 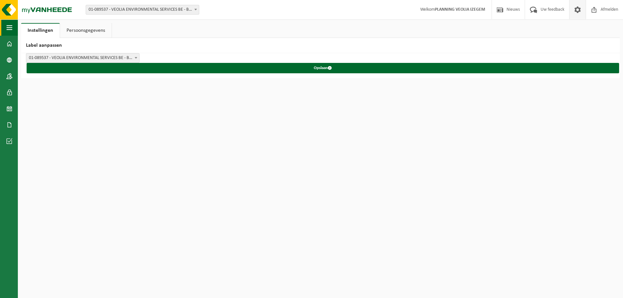 What do you see at coordinates (40, 30) in the screenshot?
I see `a: Instellingen` at bounding box center [40, 30].